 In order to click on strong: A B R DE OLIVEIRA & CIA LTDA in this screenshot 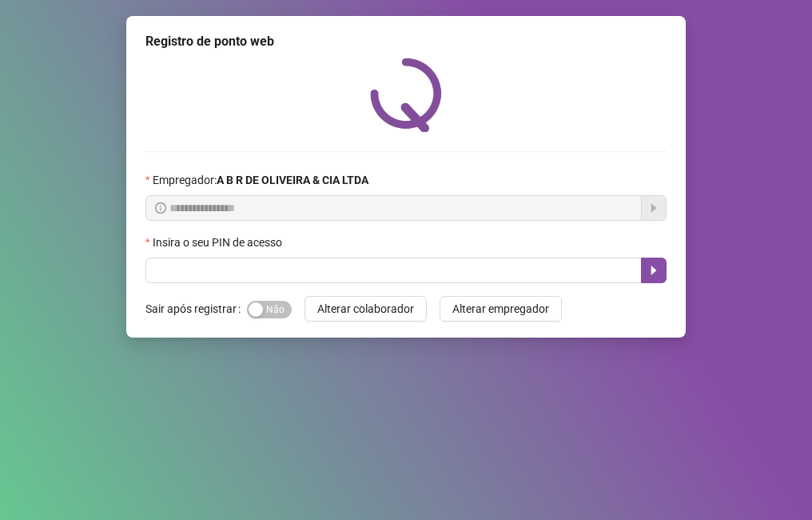, I will do `click(292, 180)`.